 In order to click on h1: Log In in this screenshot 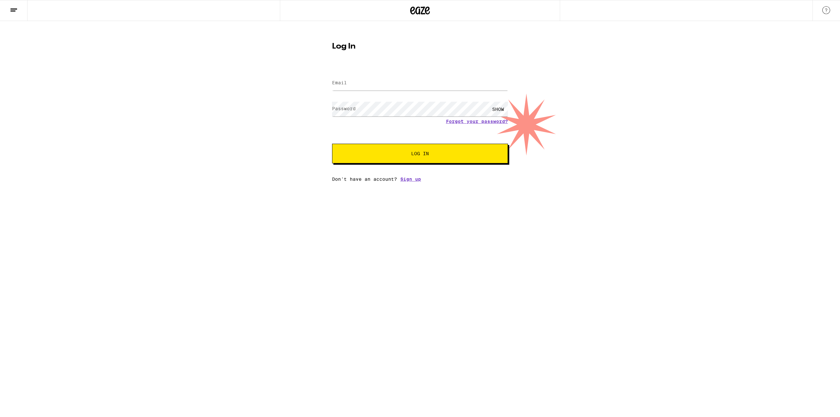, I will do `click(420, 47)`.